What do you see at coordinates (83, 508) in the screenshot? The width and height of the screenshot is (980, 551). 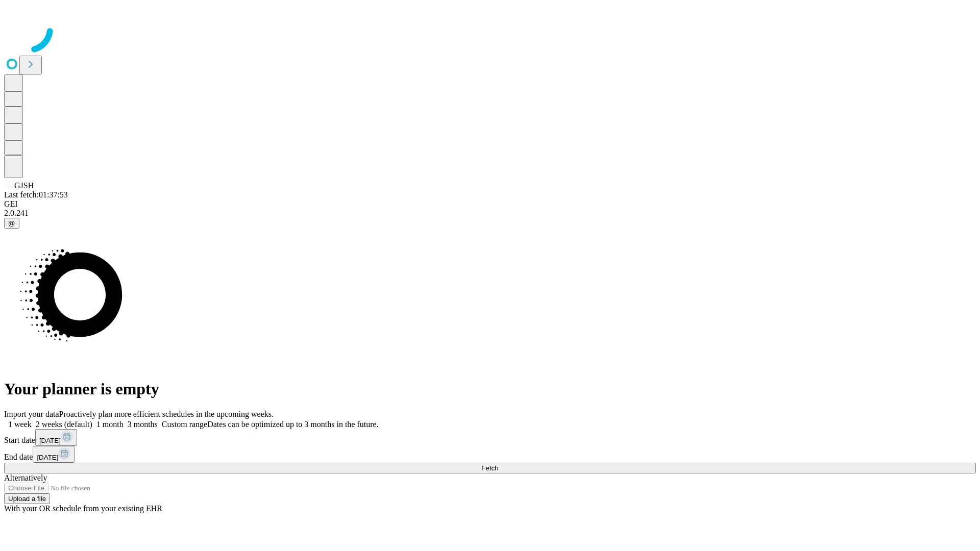 I see `span: With your OR schedule from your existing EHR` at bounding box center [83, 508].